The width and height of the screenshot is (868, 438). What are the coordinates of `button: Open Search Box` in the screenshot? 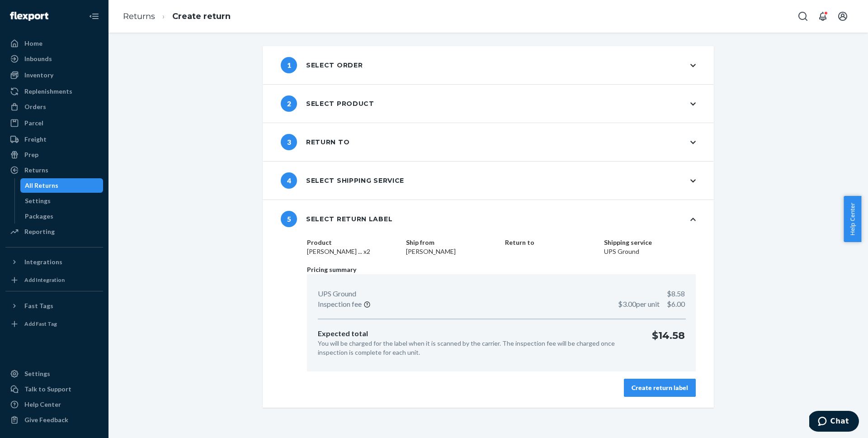 It's located at (803, 16).